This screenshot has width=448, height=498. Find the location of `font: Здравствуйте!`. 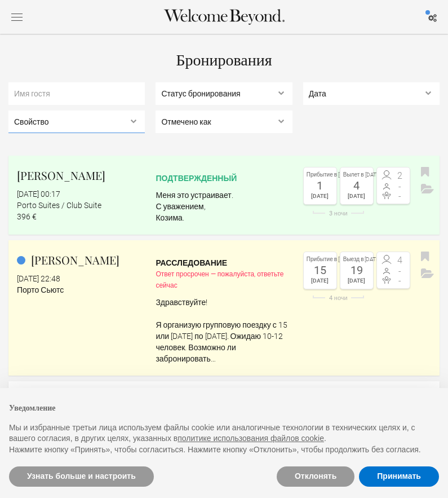

font: Здравствуйте! is located at coordinates (181, 302).